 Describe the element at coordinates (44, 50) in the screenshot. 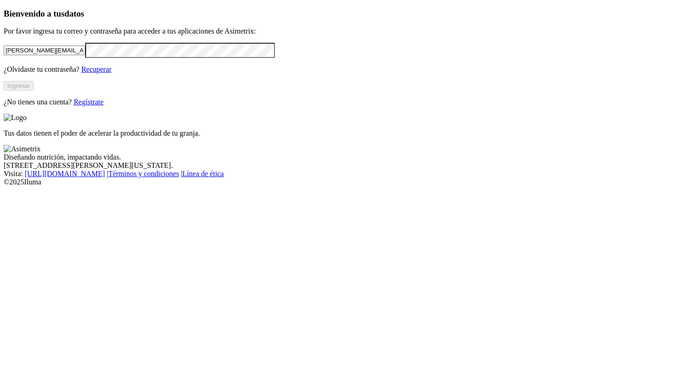

I see `input: Tu correo` at that location.